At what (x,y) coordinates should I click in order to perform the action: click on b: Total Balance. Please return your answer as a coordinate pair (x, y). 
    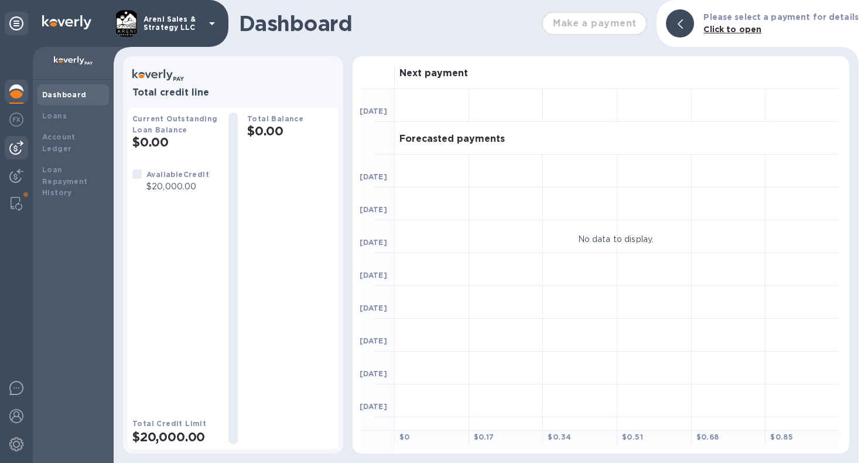
    Looking at the image, I should click on (275, 119).